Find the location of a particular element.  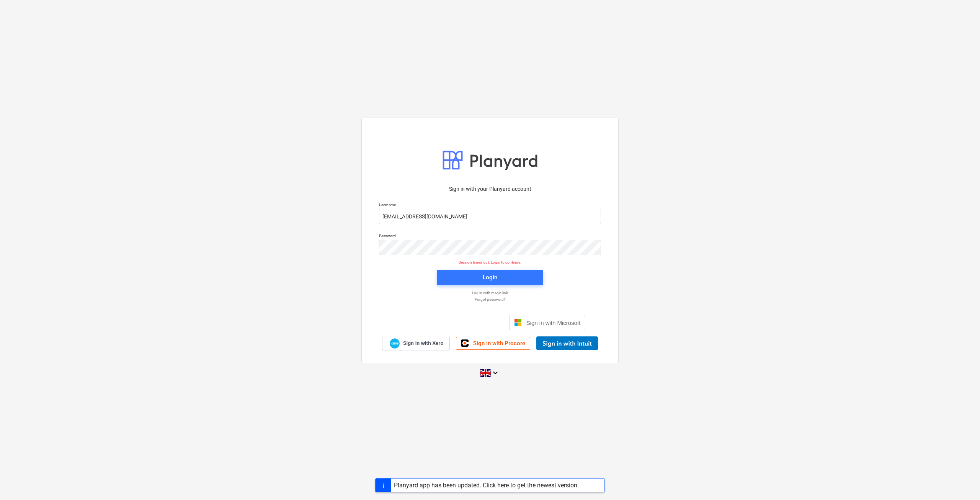

img: Xero logo is located at coordinates (395, 343).